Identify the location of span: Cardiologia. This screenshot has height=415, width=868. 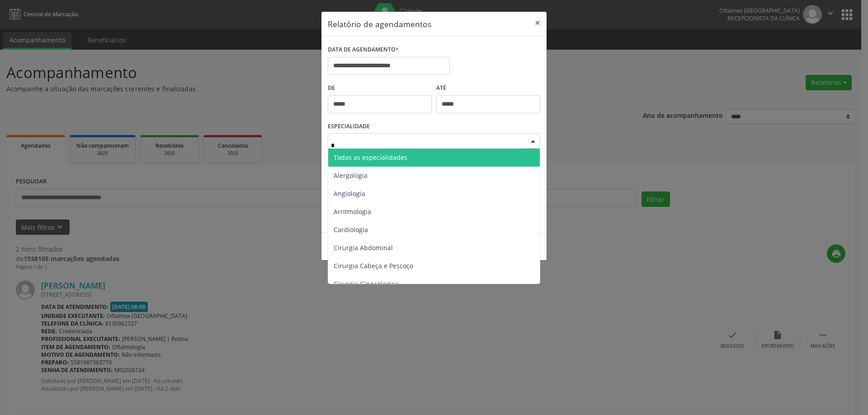
(351, 230).